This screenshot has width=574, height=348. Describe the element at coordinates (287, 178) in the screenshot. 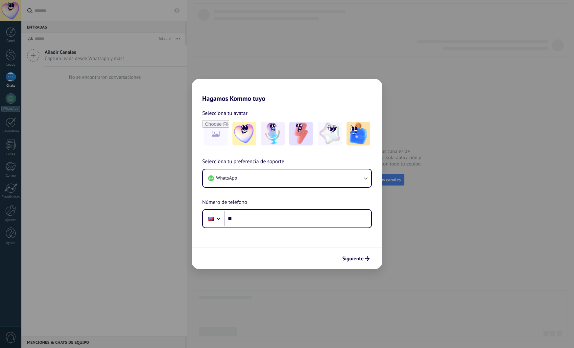

I see `button: WhatsApp` at that location.